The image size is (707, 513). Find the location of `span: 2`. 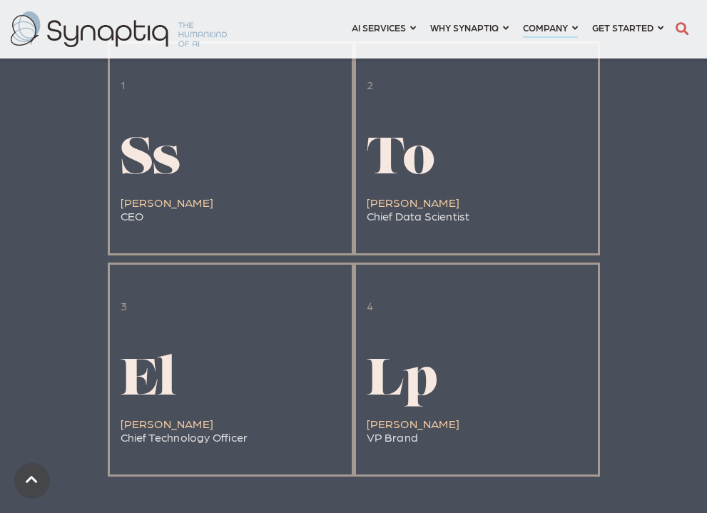

span: 2 is located at coordinates (369, 84).